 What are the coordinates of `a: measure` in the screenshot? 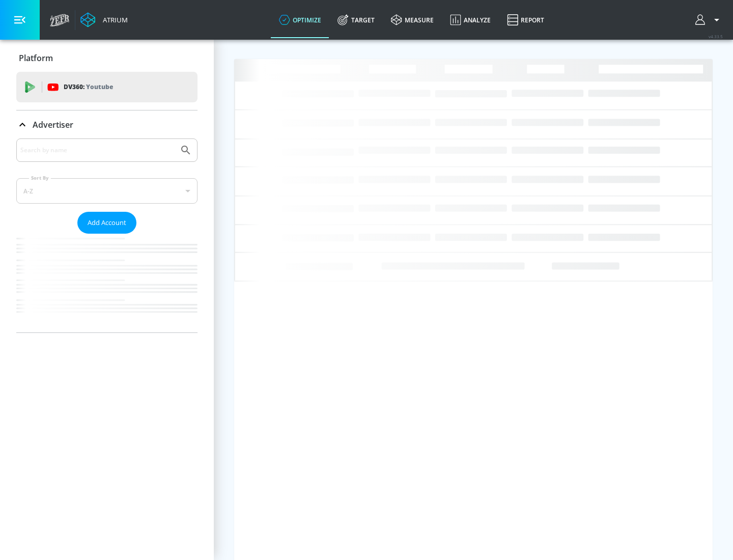 It's located at (412, 20).